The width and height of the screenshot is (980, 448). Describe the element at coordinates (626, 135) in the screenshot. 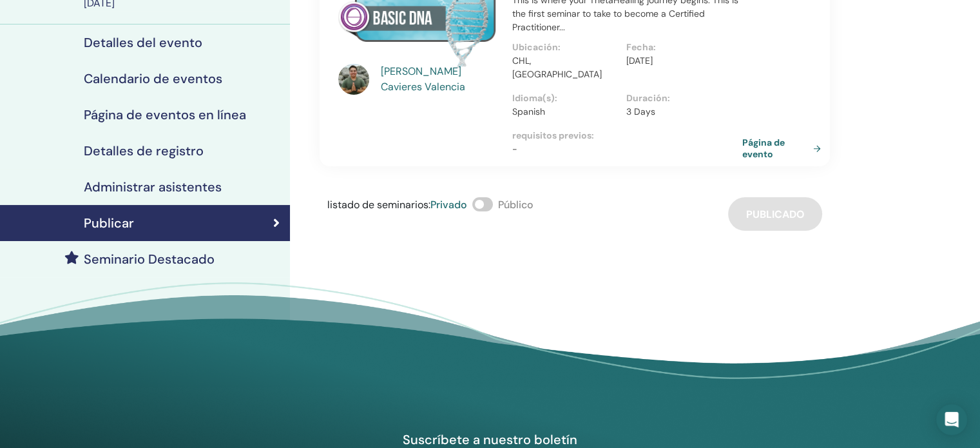

I see `p: requisitos previos :` at that location.